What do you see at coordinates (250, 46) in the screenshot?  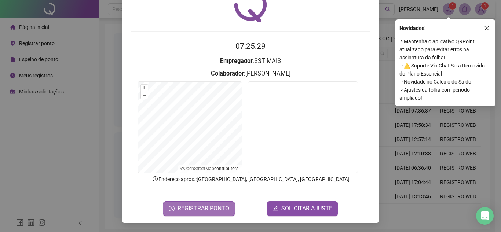 I see `time: 07:25:29` at bounding box center [250, 46].